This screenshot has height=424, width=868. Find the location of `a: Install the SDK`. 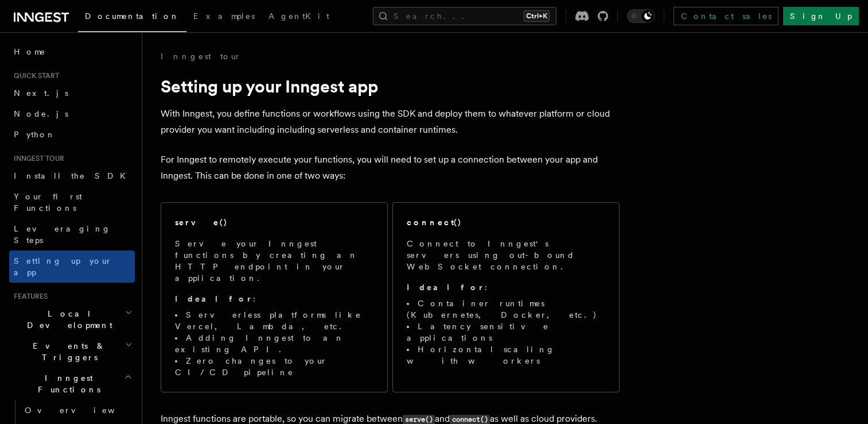

a: Install the SDK is located at coordinates (71, 176).